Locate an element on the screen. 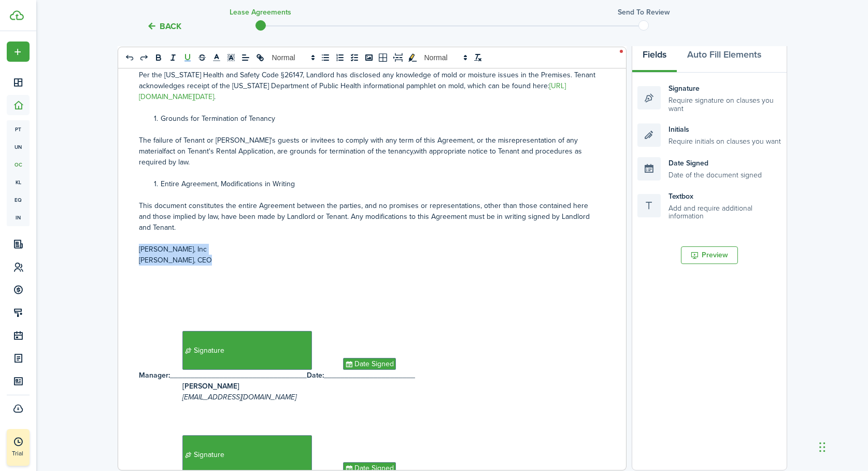 This screenshot has width=868, height=471. button: underline is located at coordinates (187, 58).